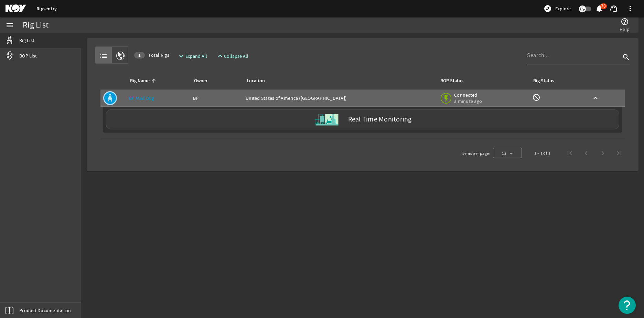 Image resolution: width=644 pixels, height=318 pixels. I want to click on button: Explore, so click(557, 9).